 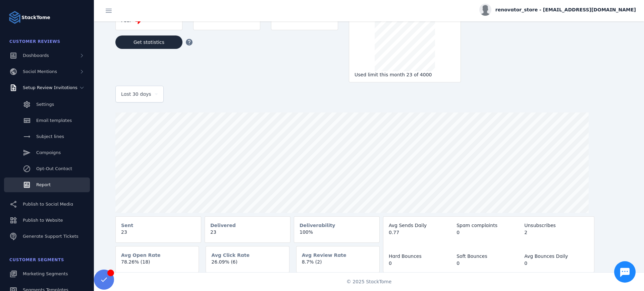 I want to click on button: Get statistics, so click(x=149, y=42).